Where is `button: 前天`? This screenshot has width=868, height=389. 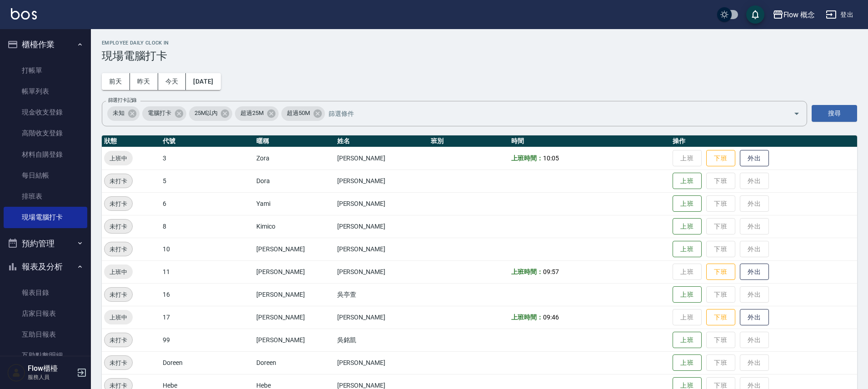
button: 前天 is located at coordinates (116, 81).